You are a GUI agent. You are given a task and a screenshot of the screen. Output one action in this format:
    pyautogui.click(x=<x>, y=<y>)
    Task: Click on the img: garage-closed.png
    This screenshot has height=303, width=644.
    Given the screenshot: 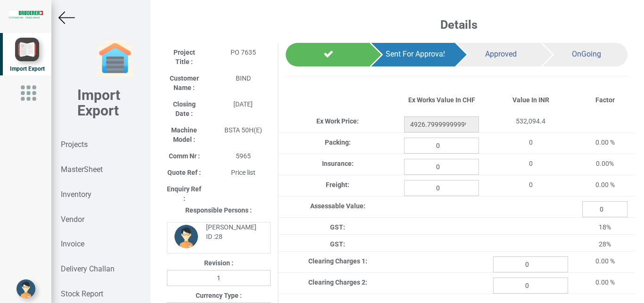 What is the action you would take?
    pyautogui.click(x=115, y=59)
    